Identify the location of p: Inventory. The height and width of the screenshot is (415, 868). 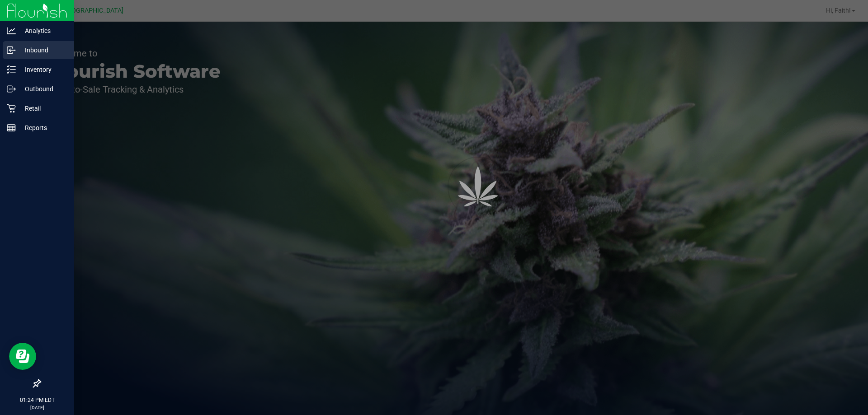
(43, 70).